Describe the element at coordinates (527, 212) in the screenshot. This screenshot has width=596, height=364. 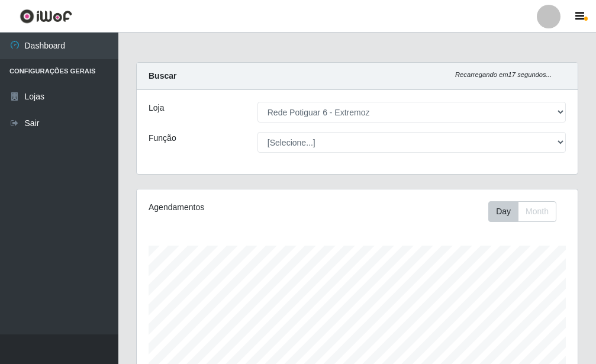
I see `div: Toolbar with button groups` at that location.